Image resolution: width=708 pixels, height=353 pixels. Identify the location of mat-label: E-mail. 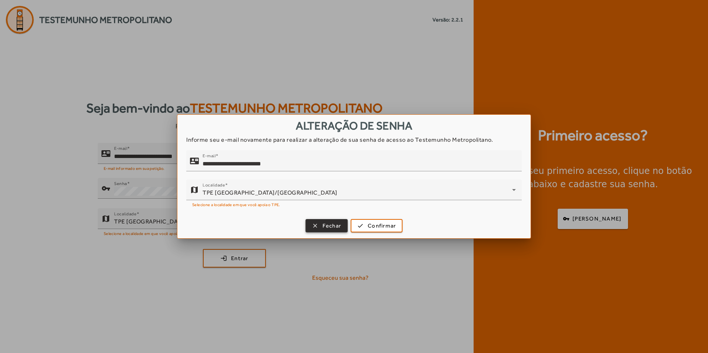
(209, 156).